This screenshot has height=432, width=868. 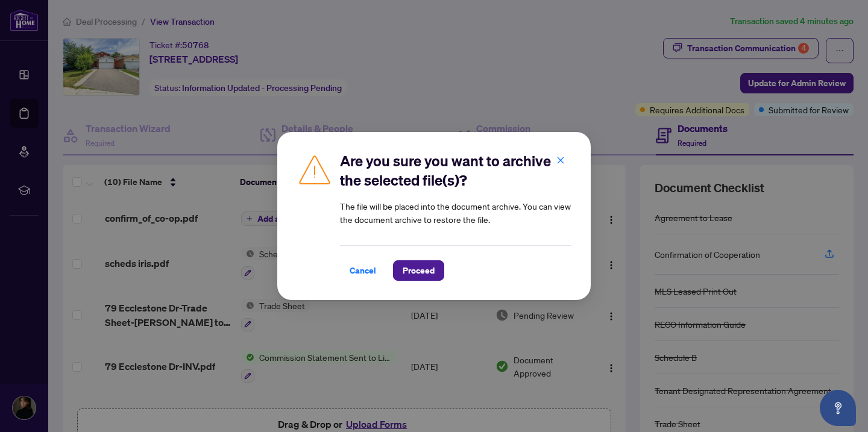 What do you see at coordinates (561, 160) in the screenshot?
I see `span: close` at bounding box center [561, 160].